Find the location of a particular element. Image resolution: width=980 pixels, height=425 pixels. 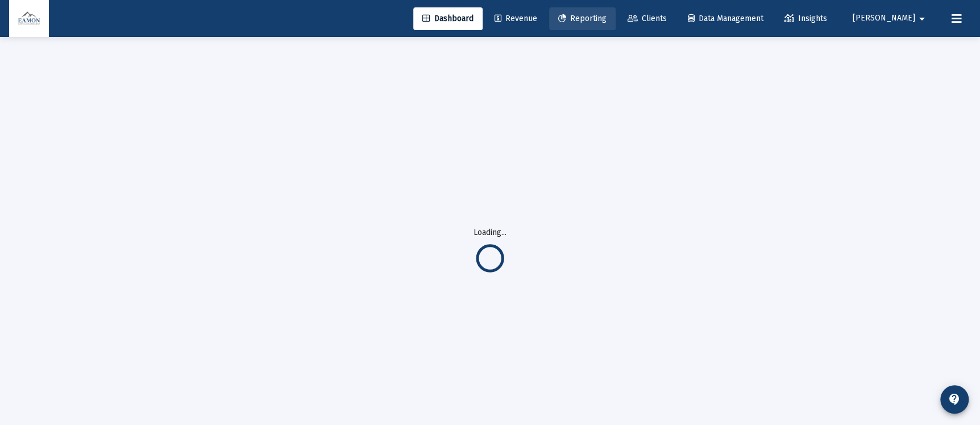

span: Clients is located at coordinates (647, 18).